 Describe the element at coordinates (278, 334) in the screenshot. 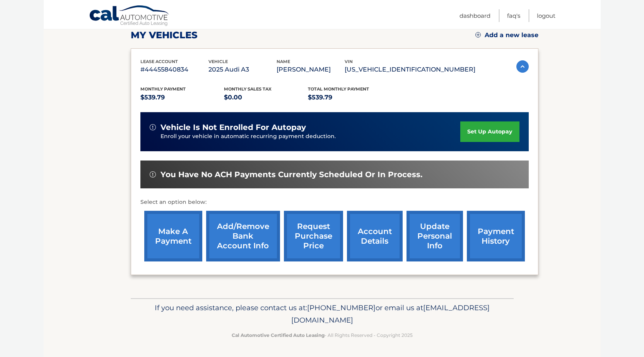

I see `strong: Cal Automotive Certified Auto Leasing` at that location.